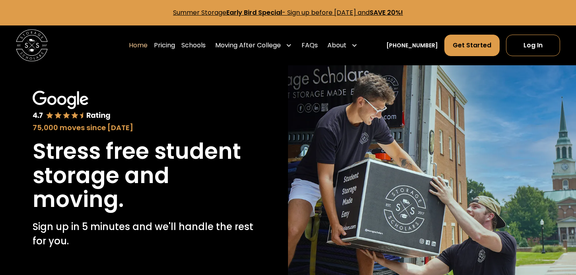  Describe the element at coordinates (144, 175) in the screenshot. I see `h1: Stress free student storage and moving.` at that location.